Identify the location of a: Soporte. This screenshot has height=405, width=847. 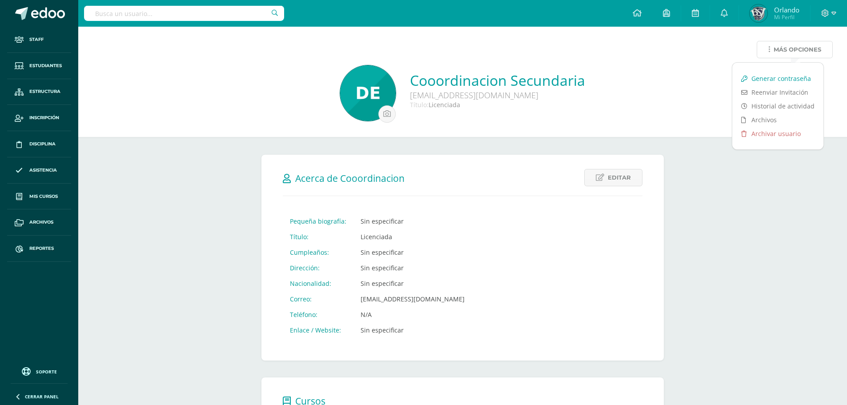
(39, 371).